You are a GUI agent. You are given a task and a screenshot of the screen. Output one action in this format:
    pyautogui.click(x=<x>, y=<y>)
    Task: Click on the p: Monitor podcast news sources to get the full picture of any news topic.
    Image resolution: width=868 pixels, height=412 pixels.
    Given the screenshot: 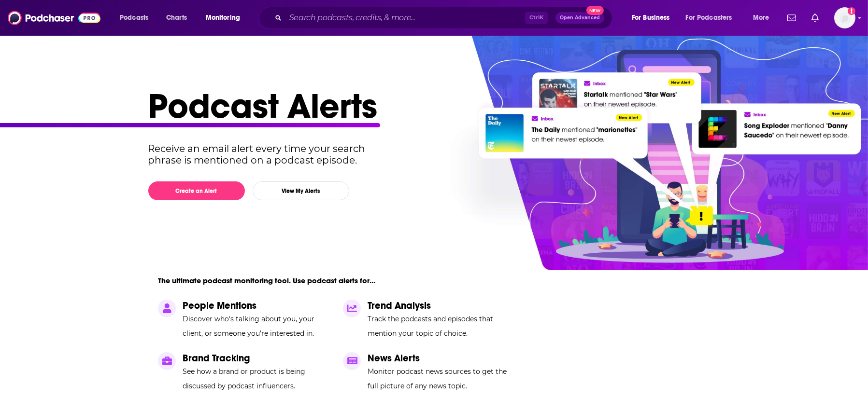 What is the action you would take?
    pyautogui.click(x=442, y=379)
    